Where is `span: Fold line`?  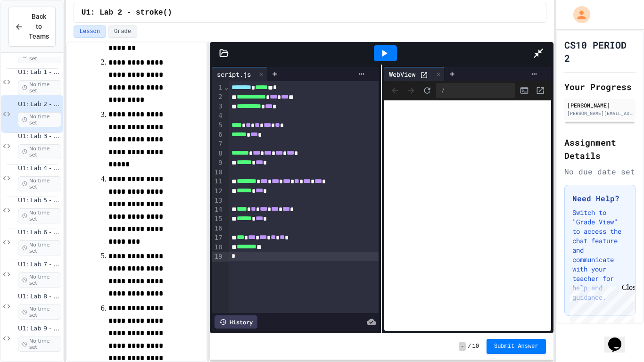
span: Fold line is located at coordinates (227, 87).